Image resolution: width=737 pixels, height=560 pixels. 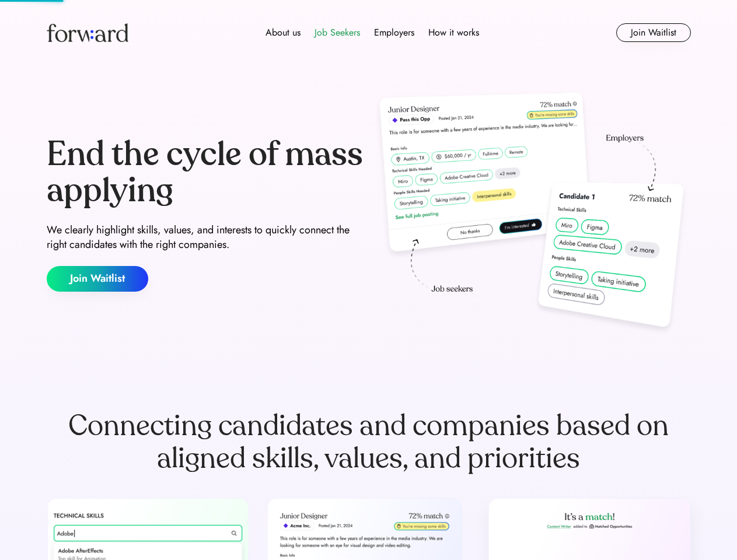 I want to click on div: How it works, so click(x=453, y=33).